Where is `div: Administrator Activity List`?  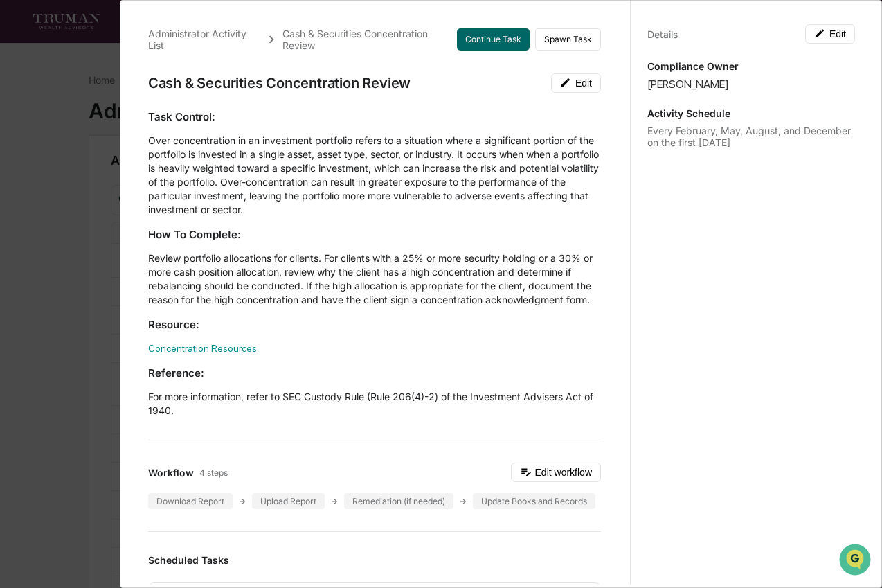 div: Administrator Activity List is located at coordinates (205, 40).